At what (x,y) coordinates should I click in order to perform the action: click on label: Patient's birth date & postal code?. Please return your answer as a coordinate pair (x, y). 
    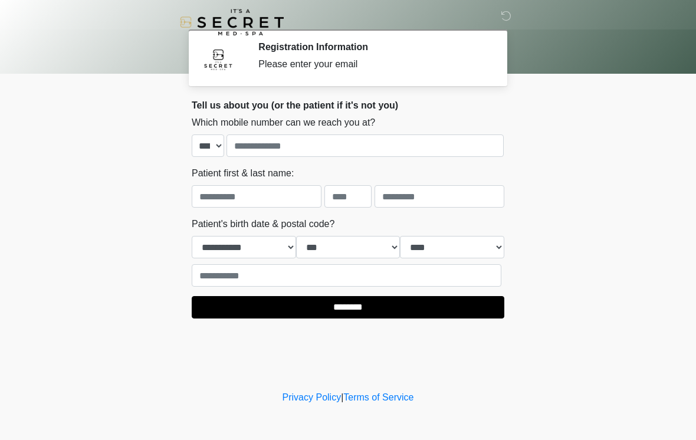
    Looking at the image, I should click on (263, 224).